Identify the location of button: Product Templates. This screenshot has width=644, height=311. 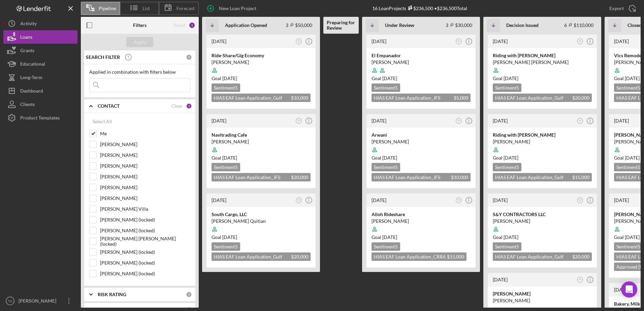
(40, 118).